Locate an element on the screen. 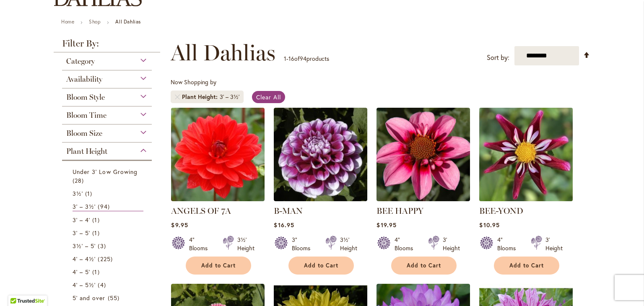 Image resolution: width=644 pixels, height=306 pixels. div: 3" Blooms is located at coordinates (303, 244).